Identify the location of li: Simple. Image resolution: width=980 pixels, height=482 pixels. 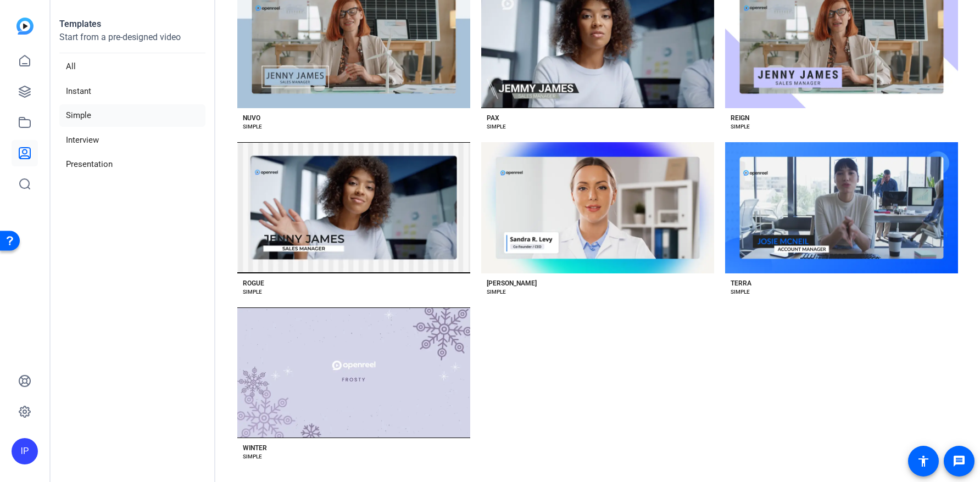
(133, 115).